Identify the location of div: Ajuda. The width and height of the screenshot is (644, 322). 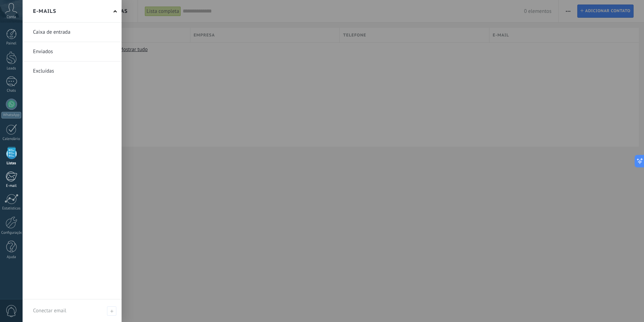
(12, 257).